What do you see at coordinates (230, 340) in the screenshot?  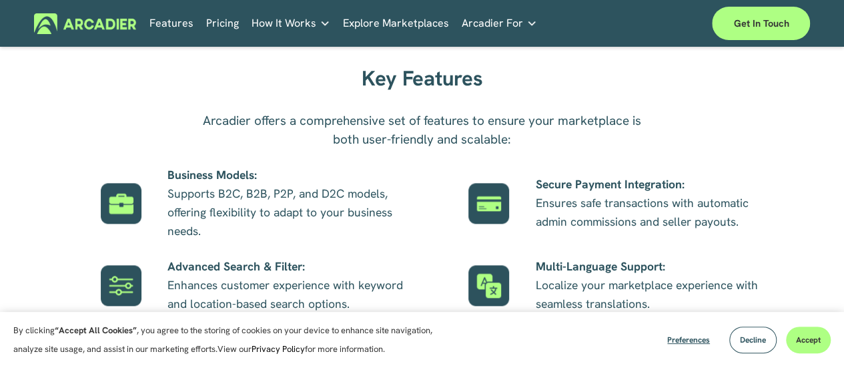 I see `p: By clicking , you agree to the storing of cookies on your device to enhance site navigation, anal...` at bounding box center [230, 340].